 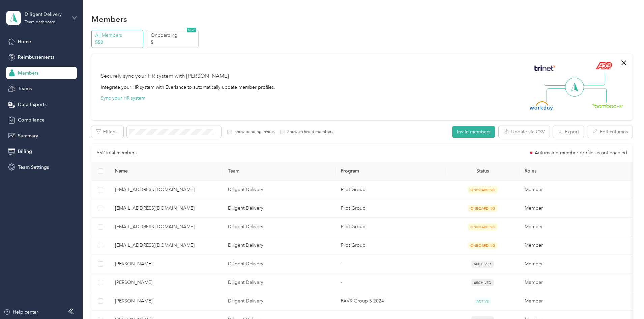 What do you see at coordinates (188, 87) in the screenshot?
I see `div: Integrate your HR system with Everlance to automatically update member profiles.` at bounding box center [188, 87].